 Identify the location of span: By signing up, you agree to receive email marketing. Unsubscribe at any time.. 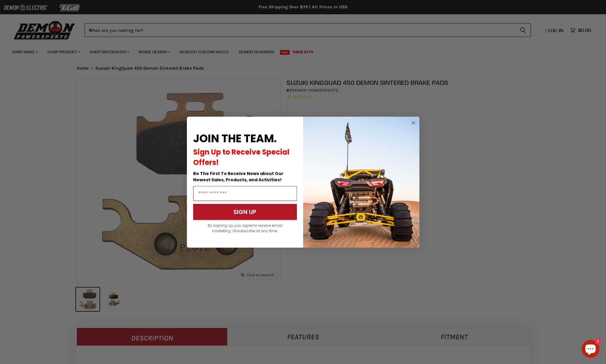
(245, 228).